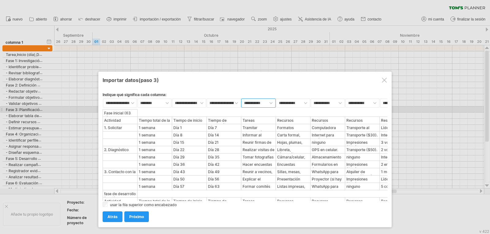 This screenshot has height=234, width=490. I want to click on font: Presentación impresa, cartulinas., so click(288, 184).